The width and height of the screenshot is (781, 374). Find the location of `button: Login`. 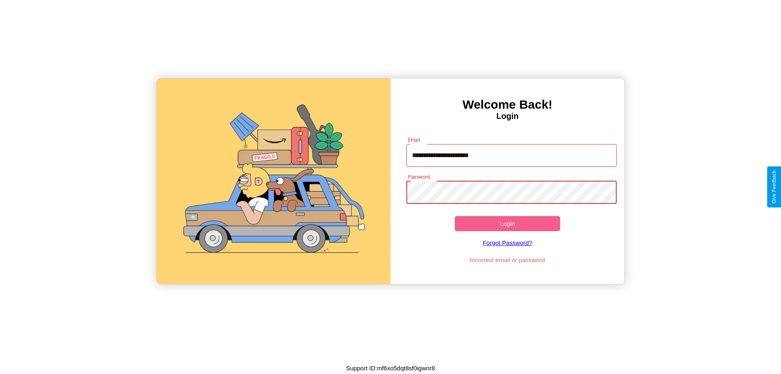

button: Login is located at coordinates (507, 223).